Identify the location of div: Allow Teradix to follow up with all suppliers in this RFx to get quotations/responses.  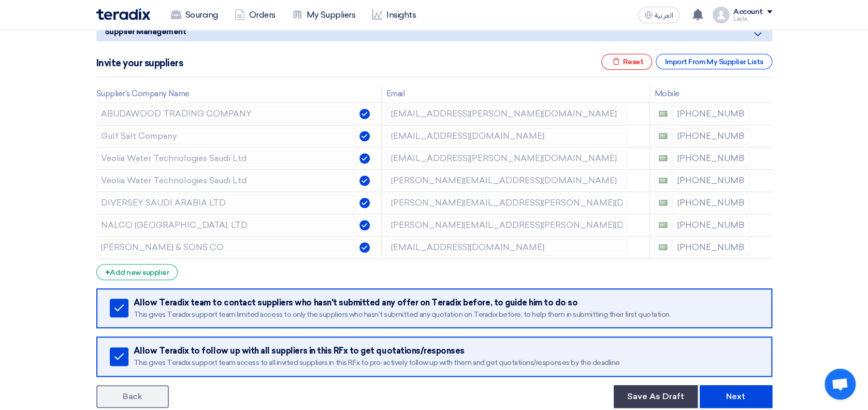
(445, 352).